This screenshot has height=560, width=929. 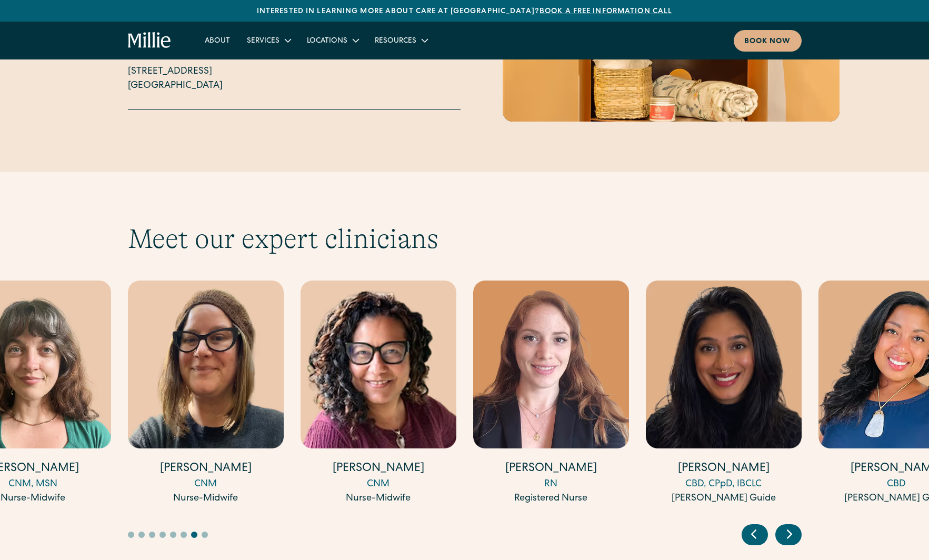 I want to click on button: Go to slide 2, so click(x=142, y=535).